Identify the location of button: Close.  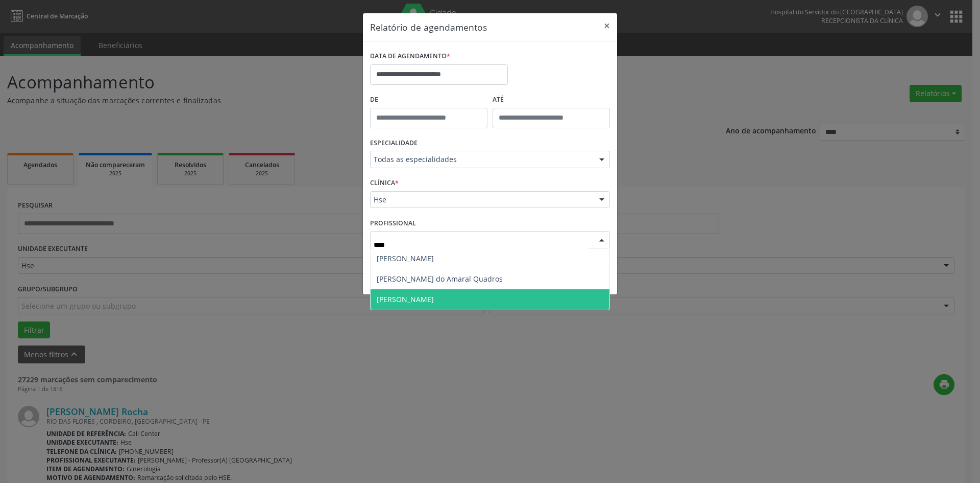
(607, 25).